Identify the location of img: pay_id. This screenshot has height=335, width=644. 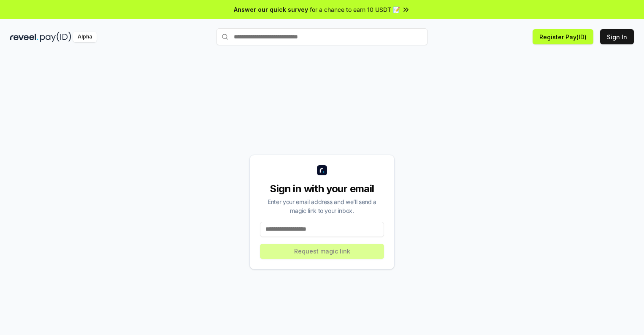
(56, 37).